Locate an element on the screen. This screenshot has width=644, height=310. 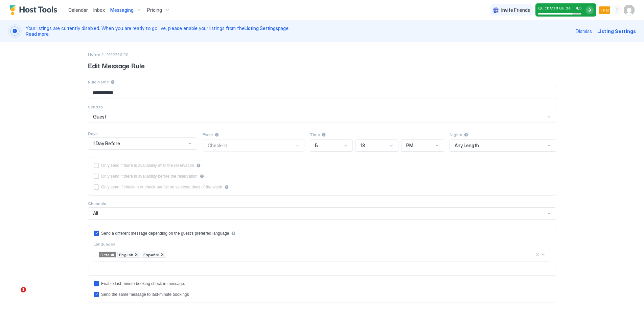
span: Messaging is located at coordinates (122, 10).